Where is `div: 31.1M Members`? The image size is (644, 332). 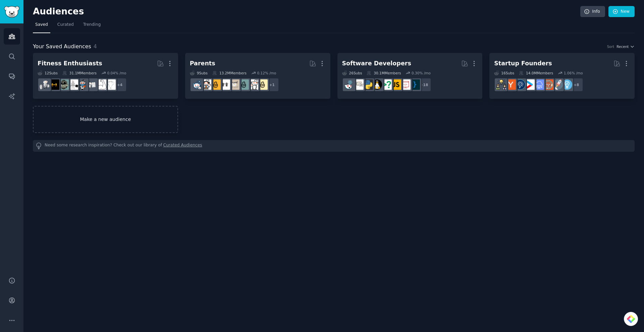
div: 31.1M Members is located at coordinates (80, 73).